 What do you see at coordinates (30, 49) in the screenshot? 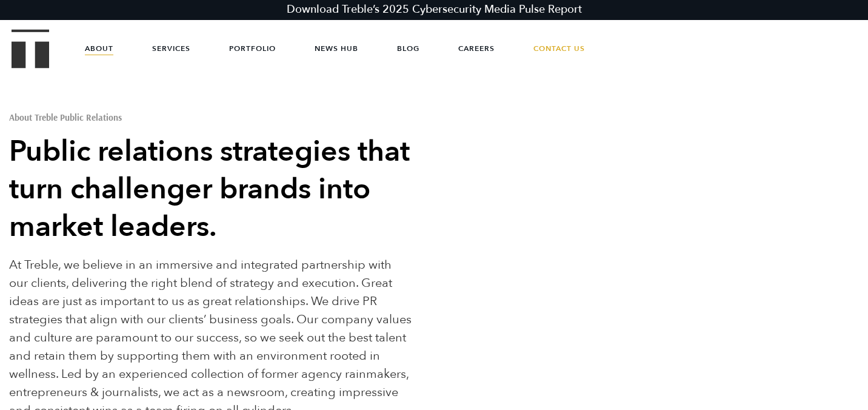
I see `a: Treble Homepage` at bounding box center [30, 49].